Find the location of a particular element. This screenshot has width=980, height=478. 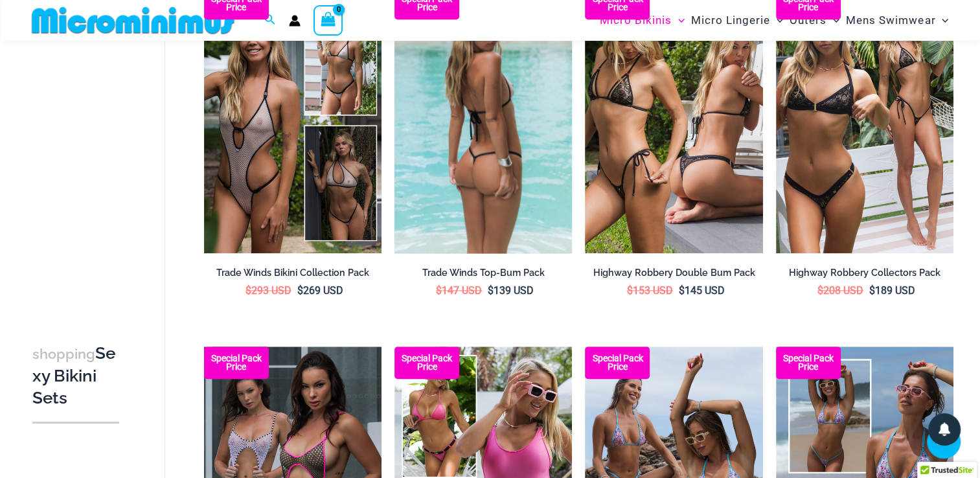

a: Trade Winds Bikini Collection Pack is located at coordinates (292, 275).